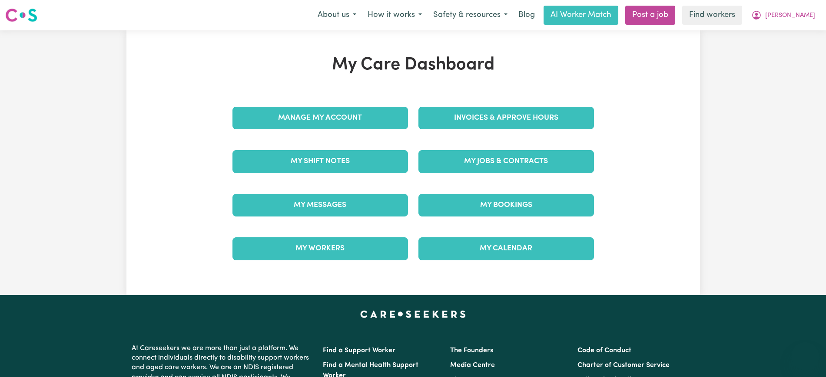 This screenshot has height=377, width=826. Describe the element at coordinates (320, 118) in the screenshot. I see `a: Manage My Account` at that location.